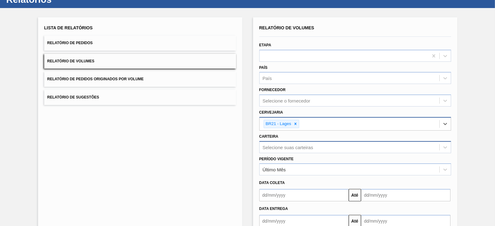  I want to click on span: Data coleta, so click(272, 183).